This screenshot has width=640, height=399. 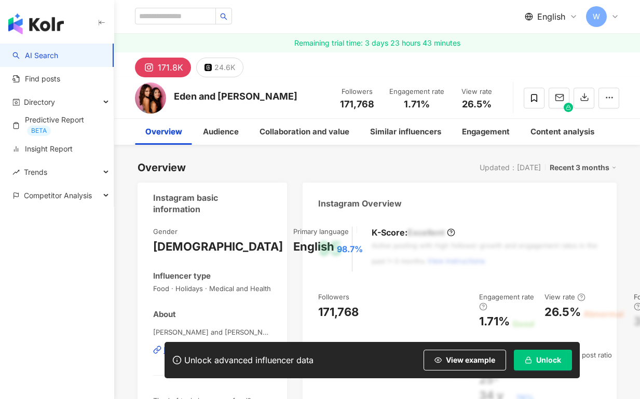 I want to click on a: searchAI Search, so click(x=35, y=56).